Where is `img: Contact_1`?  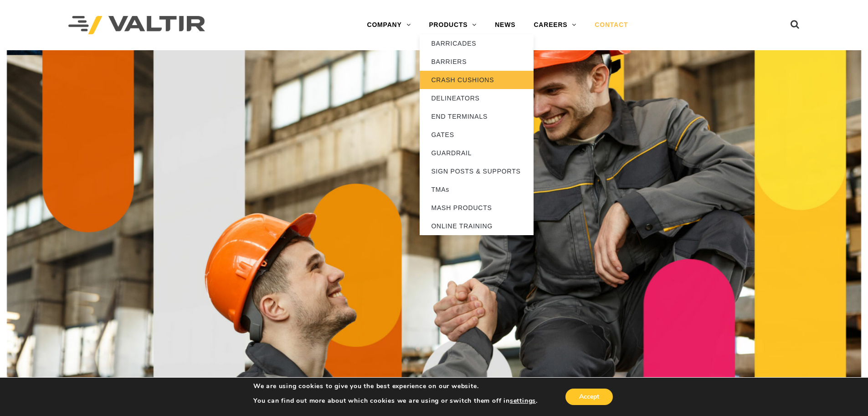
img: Contact_1 is located at coordinates (434, 219).